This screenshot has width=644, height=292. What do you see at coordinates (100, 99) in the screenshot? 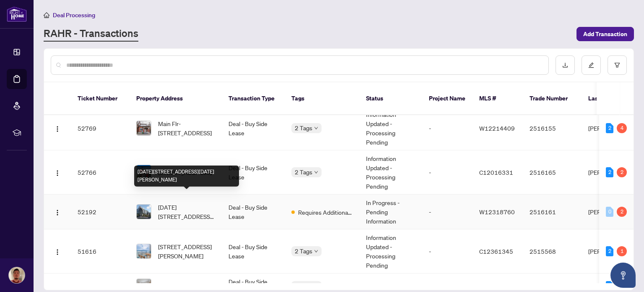
I see `th: Ticket Number` at bounding box center [100, 99].